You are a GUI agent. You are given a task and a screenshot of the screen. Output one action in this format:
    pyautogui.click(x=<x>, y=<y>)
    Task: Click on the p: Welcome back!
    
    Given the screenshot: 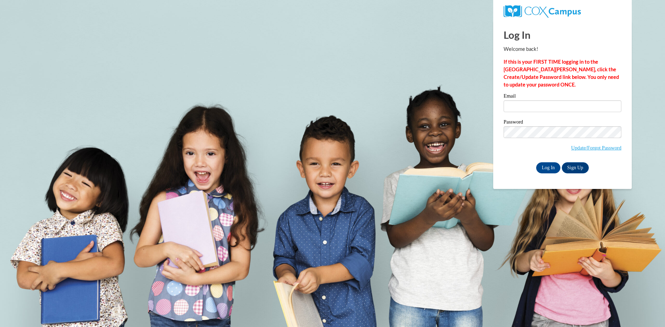 What is the action you would take?
    pyautogui.click(x=562, y=49)
    